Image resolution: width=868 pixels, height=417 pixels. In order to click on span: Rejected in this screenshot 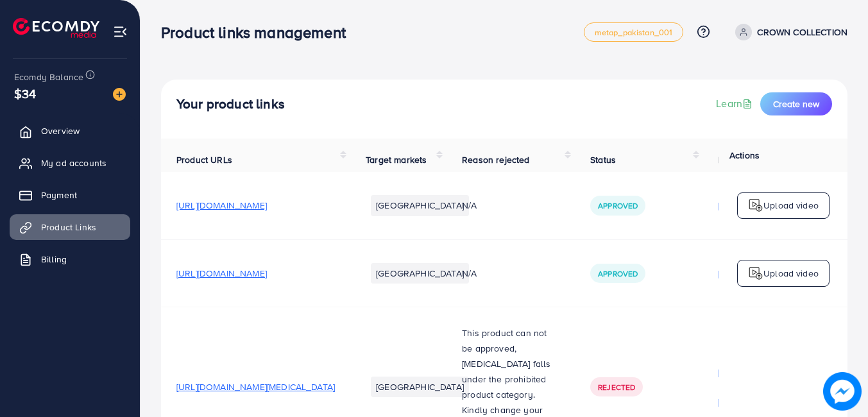, I will do `click(616, 387)`.